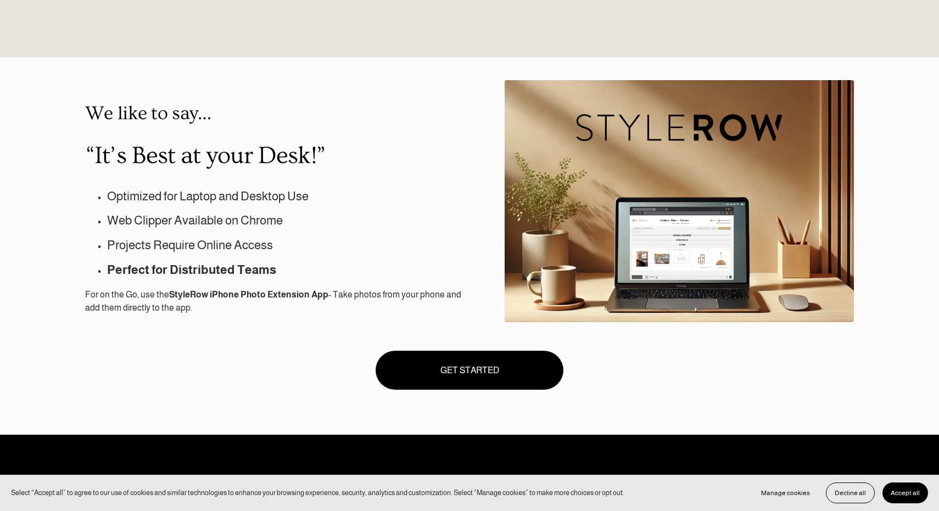 This screenshot has height=511, width=939. What do you see at coordinates (192, 270) in the screenshot?
I see `strong: Perfect for Distributed Teams` at bounding box center [192, 270].